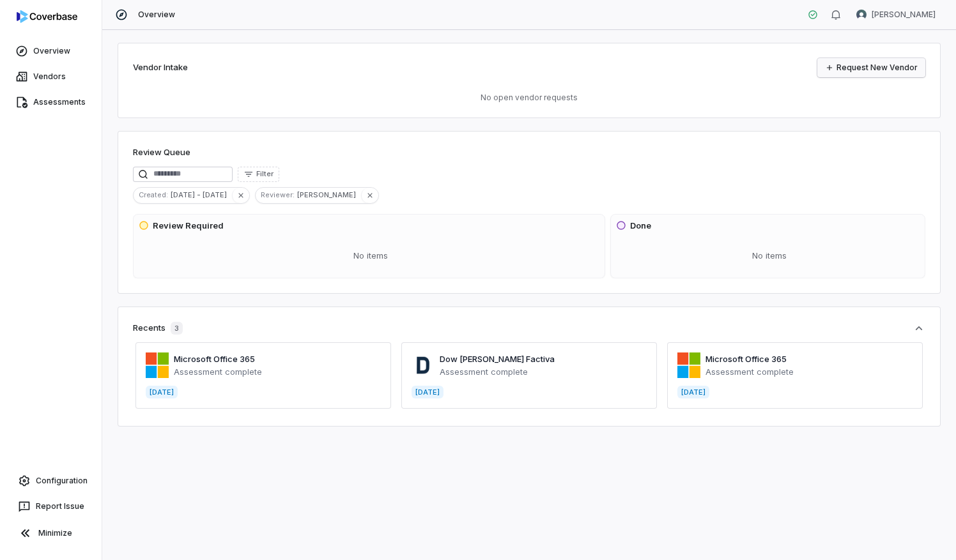 This screenshot has width=956, height=560. What do you see at coordinates (50, 481) in the screenshot?
I see `a: Configuration` at bounding box center [50, 481].